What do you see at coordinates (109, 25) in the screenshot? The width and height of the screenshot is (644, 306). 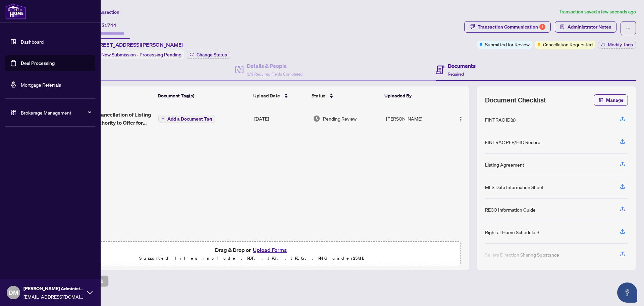 I see `span: 51744` at bounding box center [109, 25].